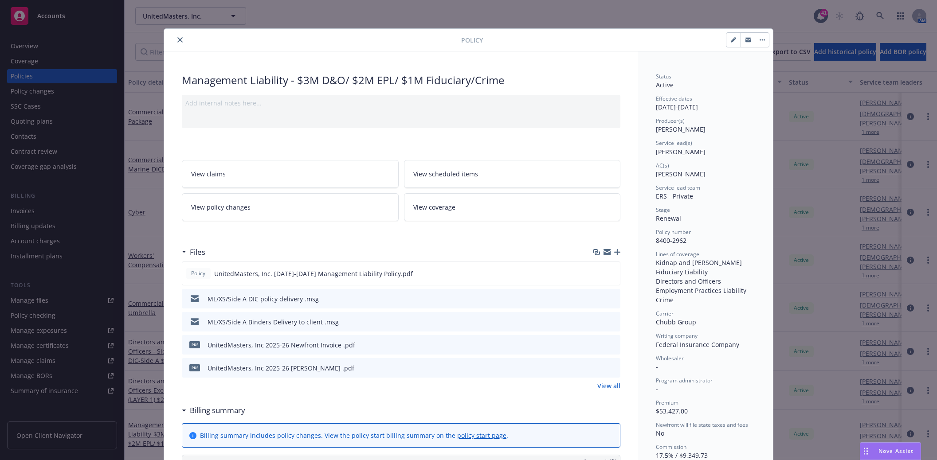 This screenshot has height=460, width=937. I want to click on span: Program administrator, so click(684, 381).